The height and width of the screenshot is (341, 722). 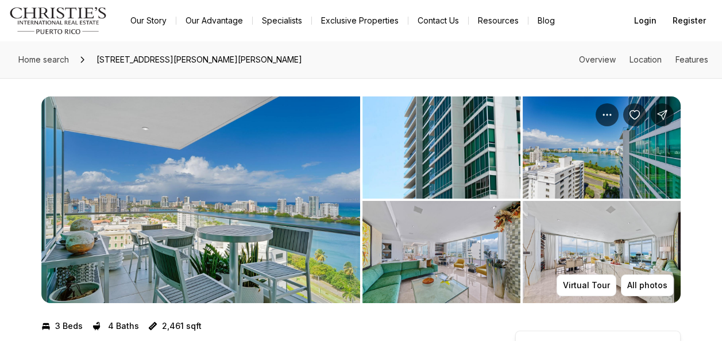 What do you see at coordinates (201, 200) in the screenshot?
I see `li: 1 of 7` at bounding box center [201, 200].